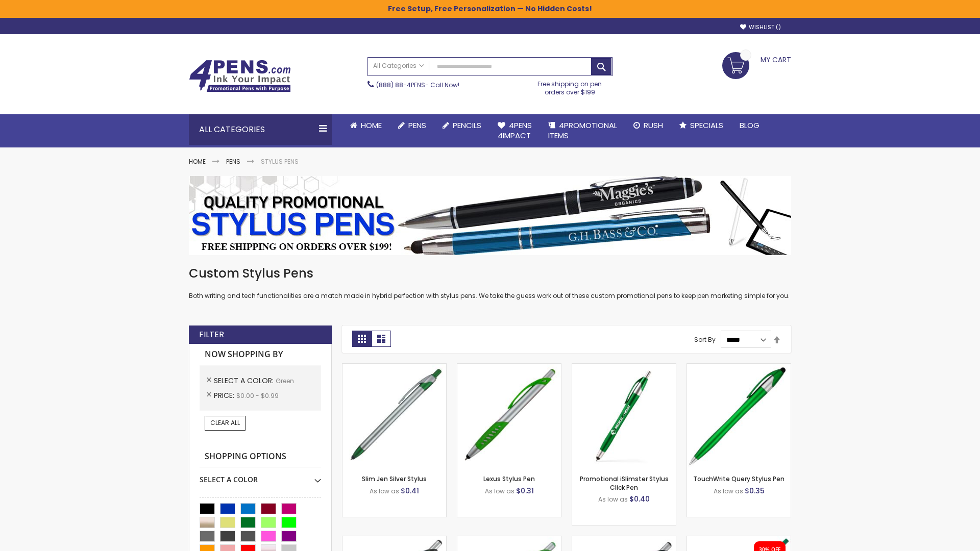  What do you see at coordinates (750, 125) in the screenshot?
I see `span: Blog` at bounding box center [750, 125].